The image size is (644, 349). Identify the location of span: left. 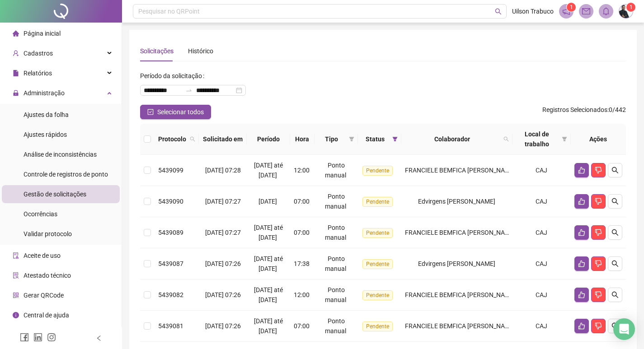
(99, 338).